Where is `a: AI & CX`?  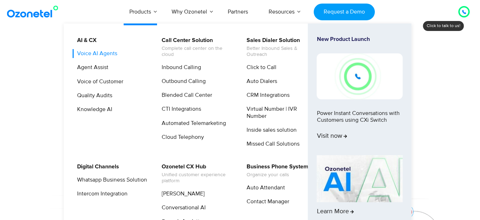 a: AI & CX is located at coordinates (85, 40).